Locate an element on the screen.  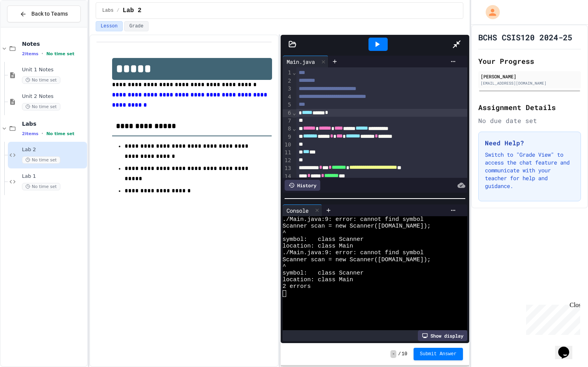
div: 14 is located at coordinates (288, 177).